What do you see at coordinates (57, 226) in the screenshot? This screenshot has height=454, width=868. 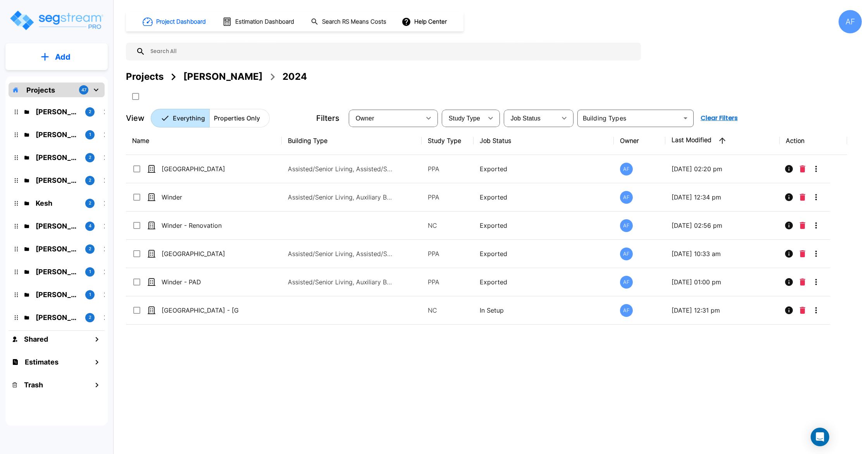 I see `p: Josh Strum` at bounding box center [57, 226].